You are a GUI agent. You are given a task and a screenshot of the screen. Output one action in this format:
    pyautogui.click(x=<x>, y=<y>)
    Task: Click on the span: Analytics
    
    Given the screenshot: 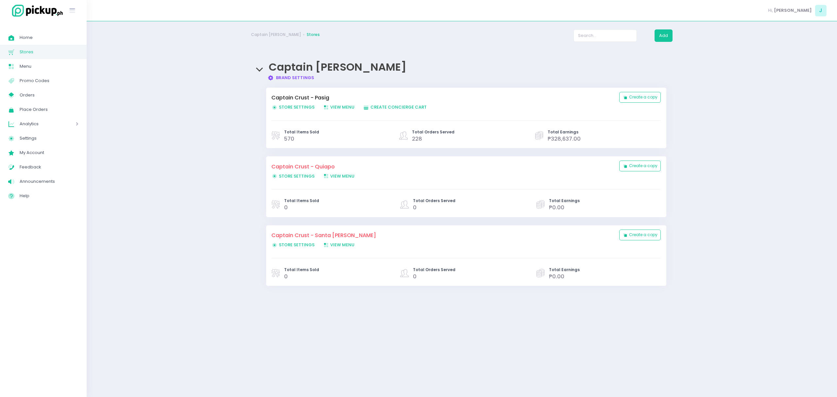 What is the action you would take?
    pyautogui.click(x=38, y=124)
    